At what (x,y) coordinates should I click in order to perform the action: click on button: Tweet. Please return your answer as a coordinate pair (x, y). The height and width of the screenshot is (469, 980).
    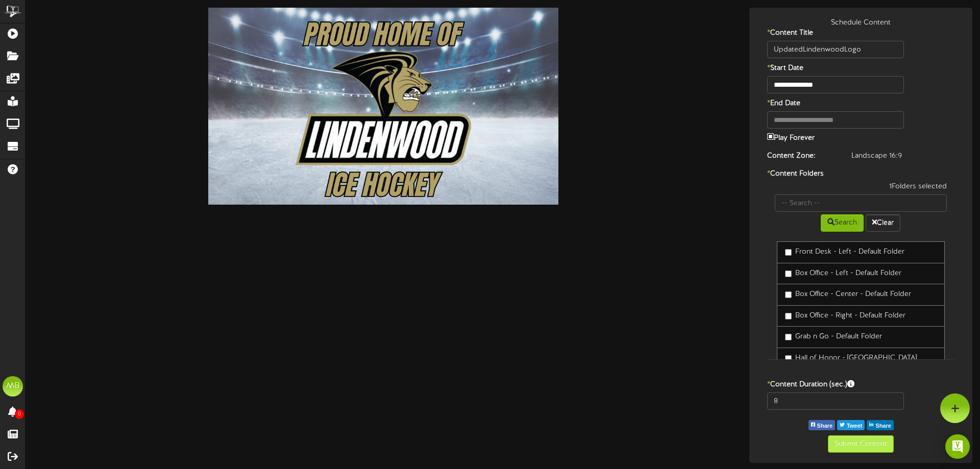
    Looking at the image, I should click on (850, 425).